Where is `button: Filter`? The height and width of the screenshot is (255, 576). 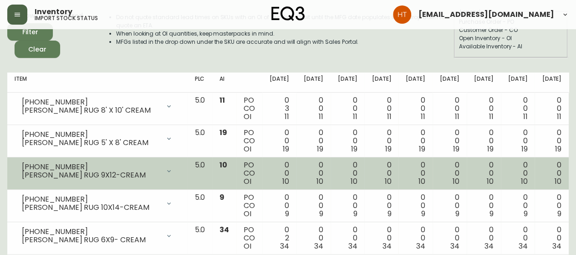
button: Filter is located at coordinates (30, 32).